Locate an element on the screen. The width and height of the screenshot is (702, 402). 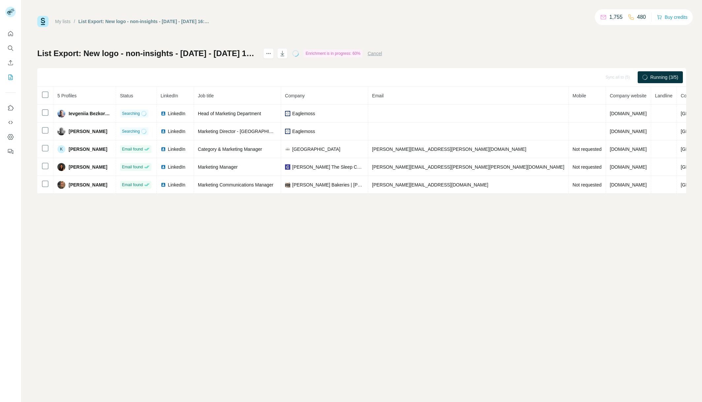
button: Cancel is located at coordinates (375, 53).